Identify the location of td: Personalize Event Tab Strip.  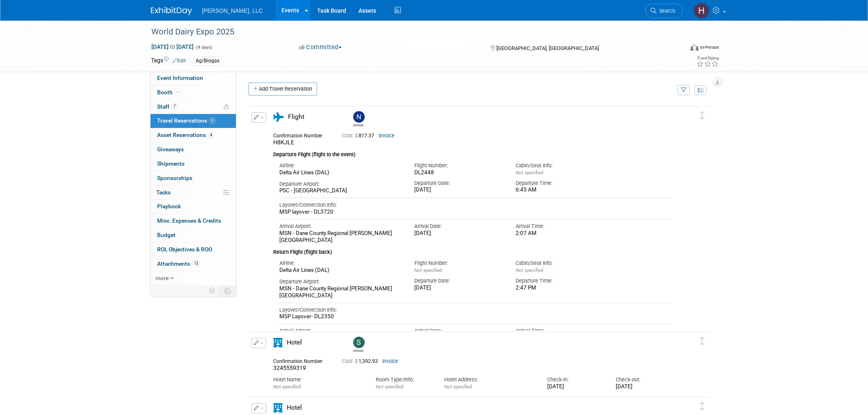
(212, 291).